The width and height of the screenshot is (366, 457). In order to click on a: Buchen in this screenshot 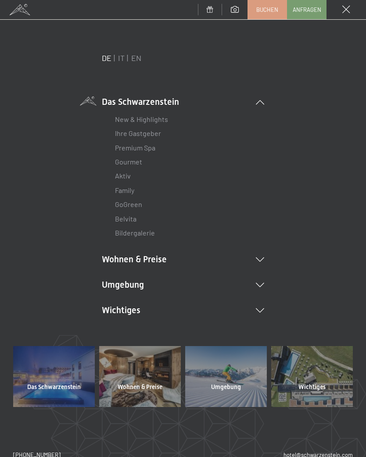, I will do `click(267, 10)`.